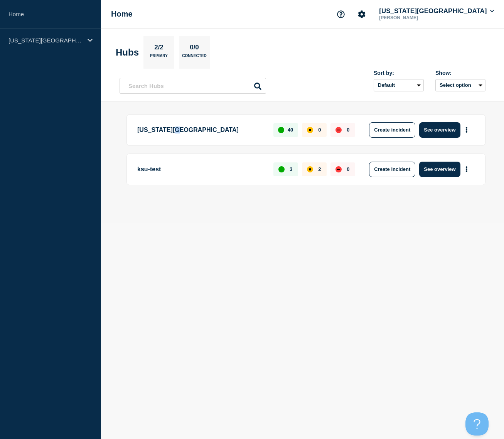 This screenshot has width=504, height=439. I want to click on p: 0/0, so click(194, 49).